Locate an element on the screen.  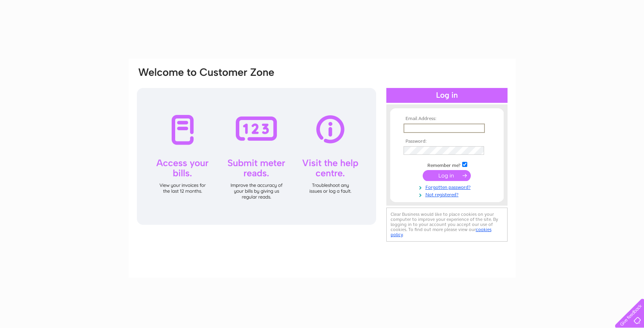
th: Password: is located at coordinates (447, 142).